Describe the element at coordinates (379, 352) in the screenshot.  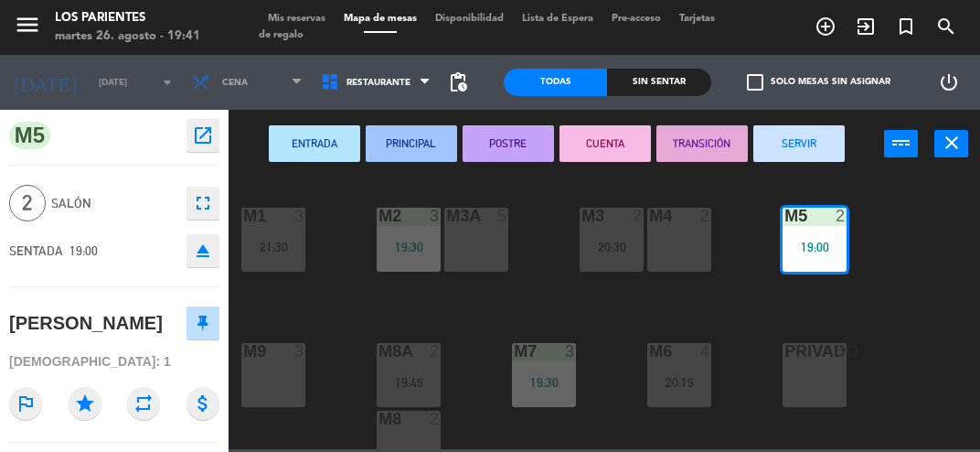
I see `div: M8A` at that location.